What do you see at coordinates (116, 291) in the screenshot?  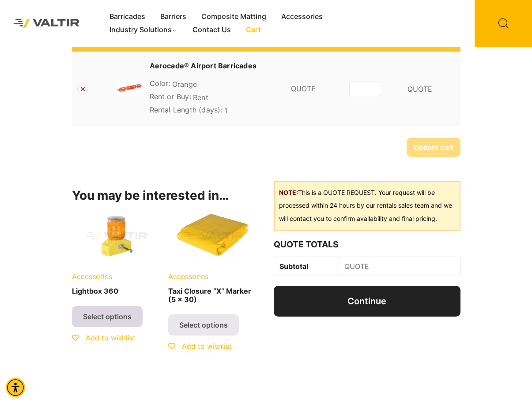 I see `h2: Lightbox 360` at bounding box center [116, 291].